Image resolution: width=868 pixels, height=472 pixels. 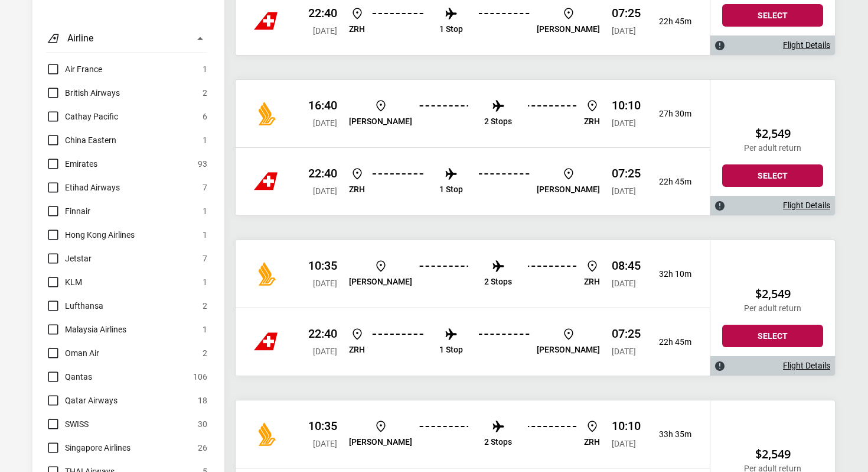 What do you see at coordinates (68, 259) in the screenshot?
I see `label: Jetstar` at bounding box center [68, 259].